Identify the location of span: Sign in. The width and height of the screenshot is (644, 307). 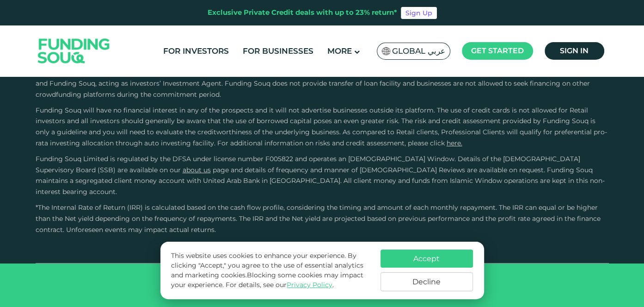
(575, 51).